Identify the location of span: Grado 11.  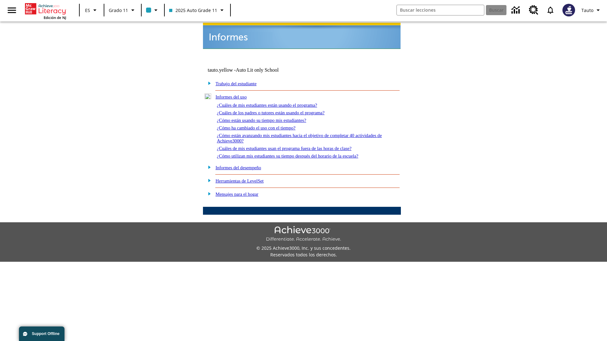
(118, 10).